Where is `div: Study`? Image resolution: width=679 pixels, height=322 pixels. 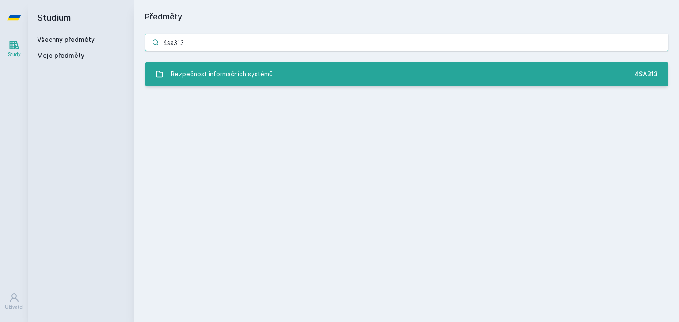 div: Study is located at coordinates (14, 54).